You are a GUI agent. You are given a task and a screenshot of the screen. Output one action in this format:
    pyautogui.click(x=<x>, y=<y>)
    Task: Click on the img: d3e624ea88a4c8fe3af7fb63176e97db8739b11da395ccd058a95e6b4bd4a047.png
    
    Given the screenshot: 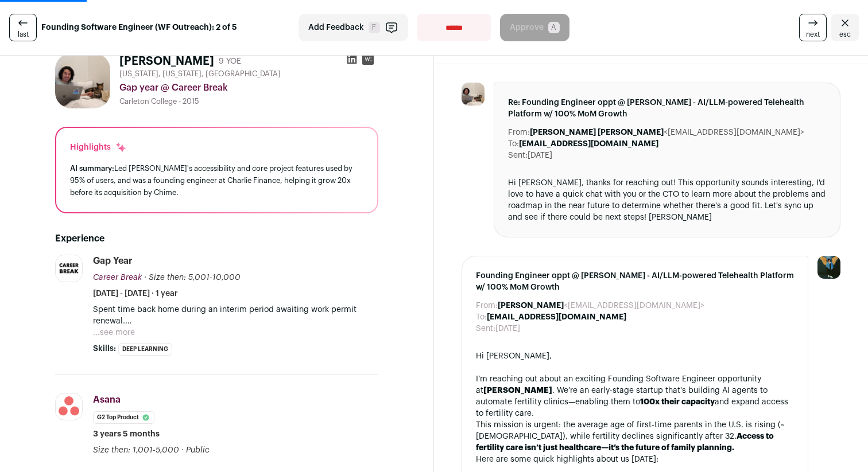 What is the action you would take?
    pyautogui.click(x=69, y=407)
    